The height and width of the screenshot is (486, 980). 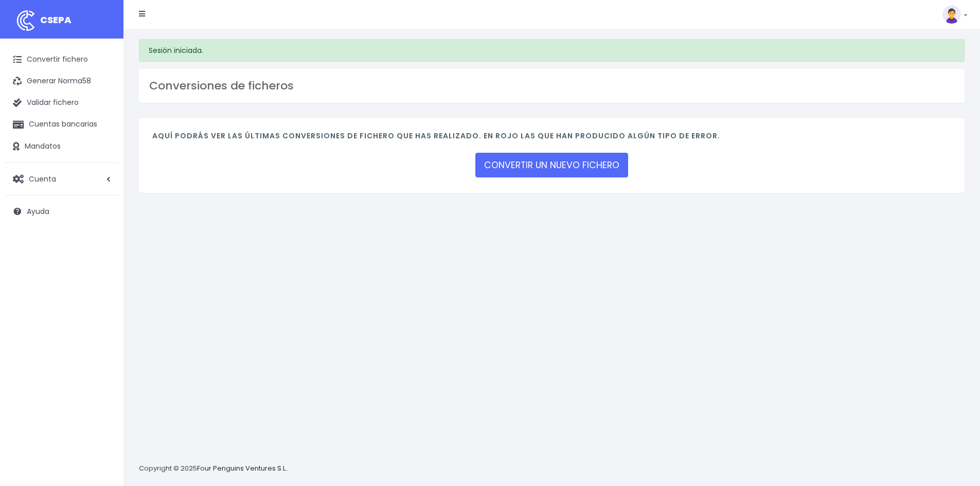 I want to click on h3: Conversiones de ficheros, so click(x=551, y=86).